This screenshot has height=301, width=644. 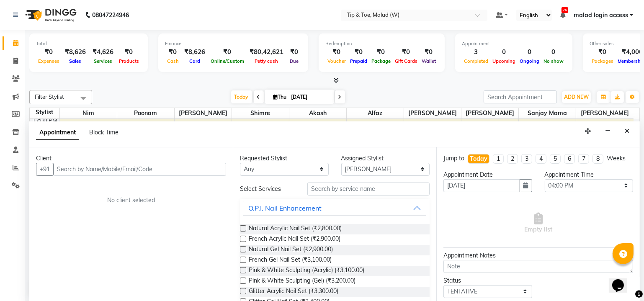 What do you see at coordinates (547, 113) in the screenshot?
I see `span: Sanjay mama` at bounding box center [547, 113].